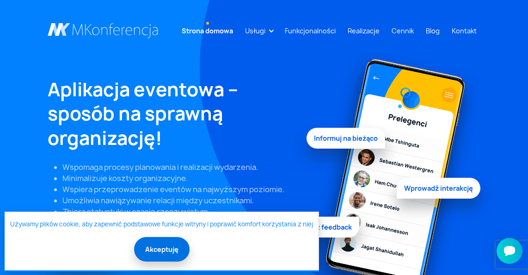 The width and height of the screenshot is (528, 275). What do you see at coordinates (161, 224) in the screenshot?
I see `a: Używamy plików cookie, aby zapewnić podstawowe funkcje witryny i poprawić komfort korzystania z niej` at bounding box center [161, 224].